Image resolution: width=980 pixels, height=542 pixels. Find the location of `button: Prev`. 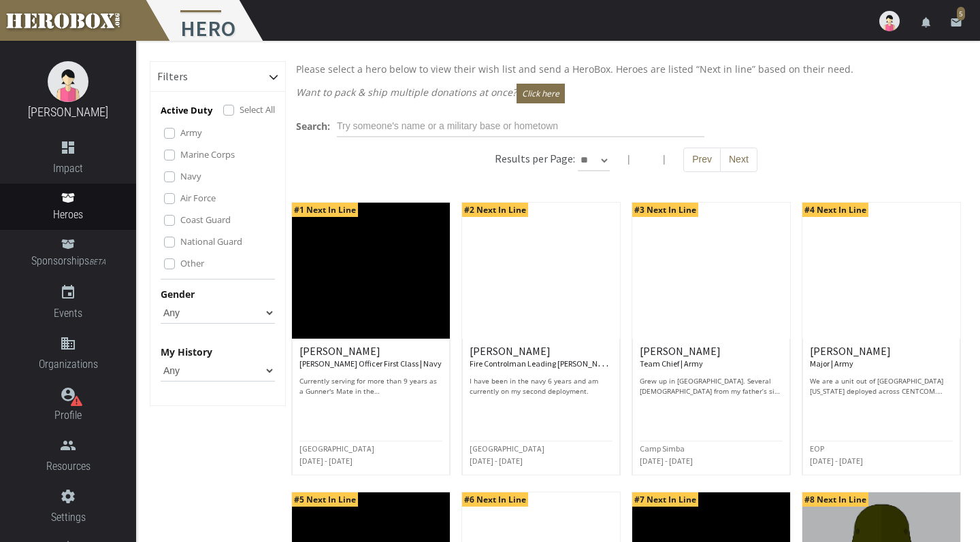

button: Prev is located at coordinates (702, 160).